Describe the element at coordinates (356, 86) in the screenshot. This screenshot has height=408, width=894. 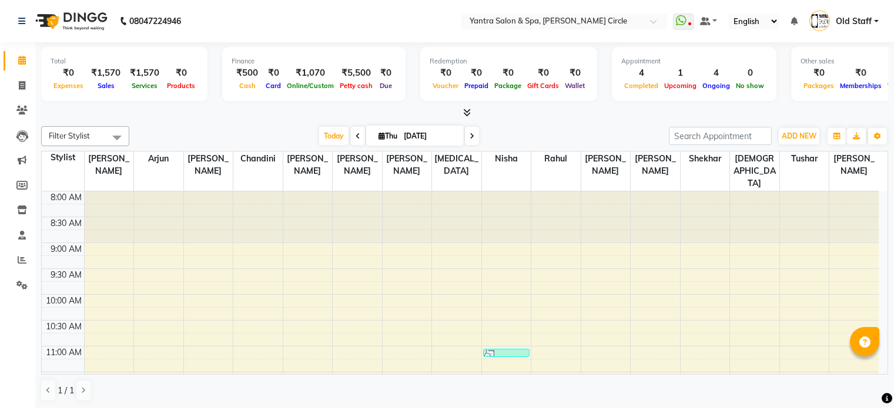
I see `span: Petty cash` at that location.